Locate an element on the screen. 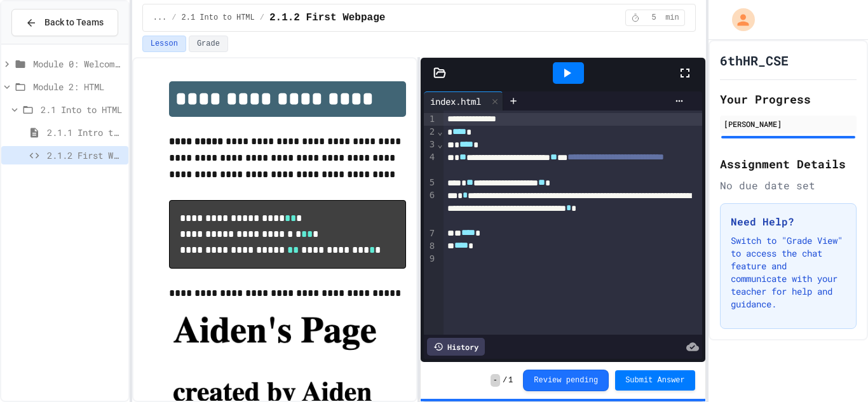 This screenshot has width=868, height=402. span: Back to Teams is located at coordinates (74, 22).